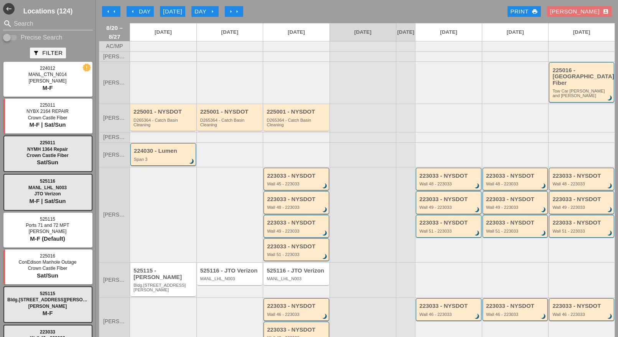 The height and width of the screenshot is (337, 618). What do you see at coordinates (48, 105) in the screenshot?
I see `span: 225011` at bounding box center [48, 105].